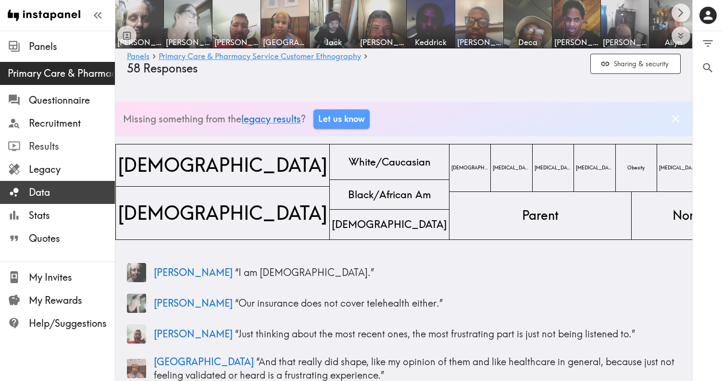 The width and height of the screenshot is (723, 381). I want to click on span: Search, so click(707, 68).